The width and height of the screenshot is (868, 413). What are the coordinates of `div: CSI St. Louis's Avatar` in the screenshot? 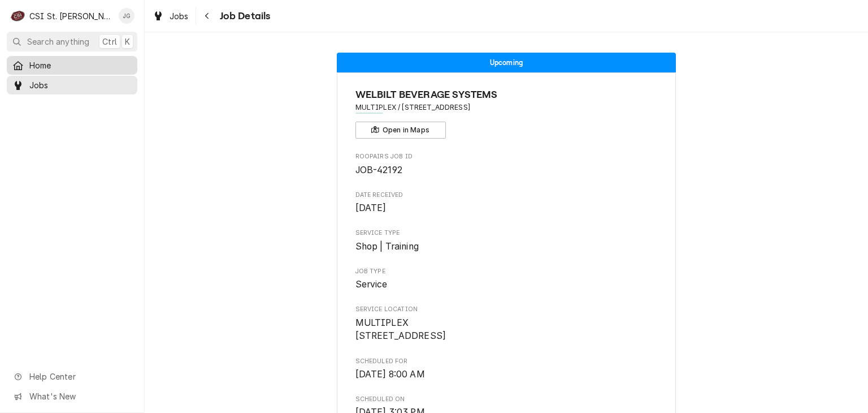 It's located at (18, 16).